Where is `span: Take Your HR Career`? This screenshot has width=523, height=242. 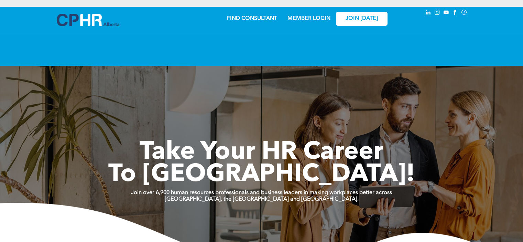 span: Take Your HR Career is located at coordinates (261, 152).